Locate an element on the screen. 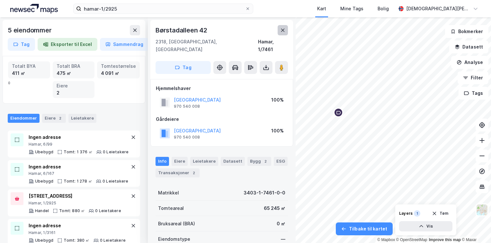 This screenshot has height=243, width=491. div: Hamar, 1/7461 is located at coordinates (273, 46).